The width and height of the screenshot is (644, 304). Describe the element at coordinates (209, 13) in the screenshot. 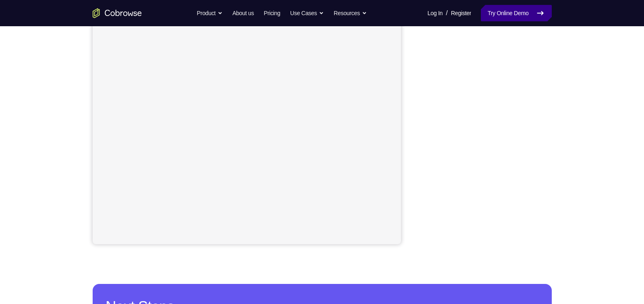

I see `button: Product` at that location.